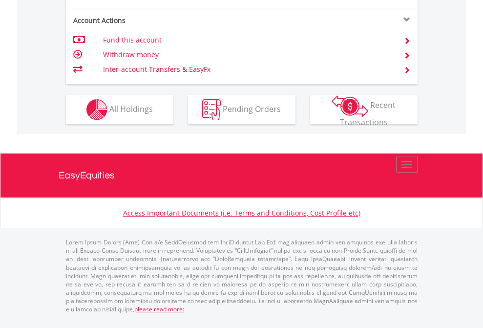 The height and width of the screenshot is (328, 483). What do you see at coordinates (154, 21) in the screenshot?
I see `div: Account Actions` at bounding box center [154, 21].